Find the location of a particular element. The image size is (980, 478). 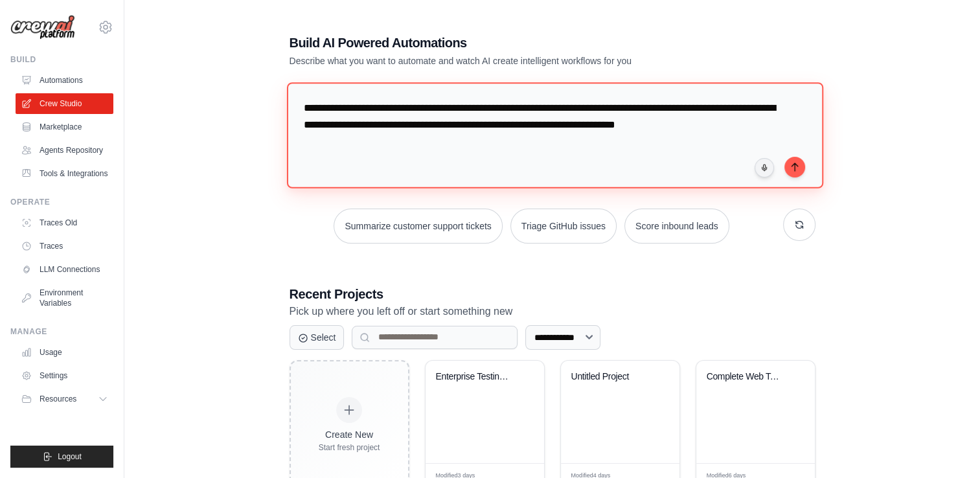

div: Operate is located at coordinates (62, 202).